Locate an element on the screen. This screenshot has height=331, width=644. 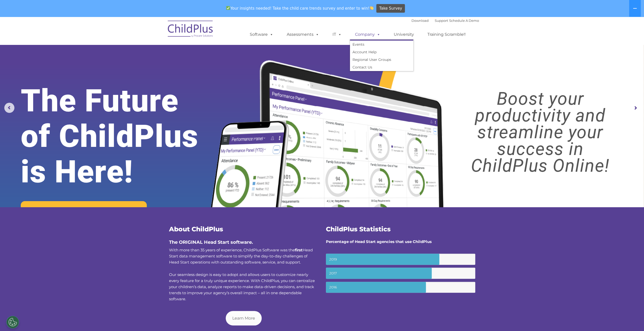
a: Download is located at coordinates (420, 21).